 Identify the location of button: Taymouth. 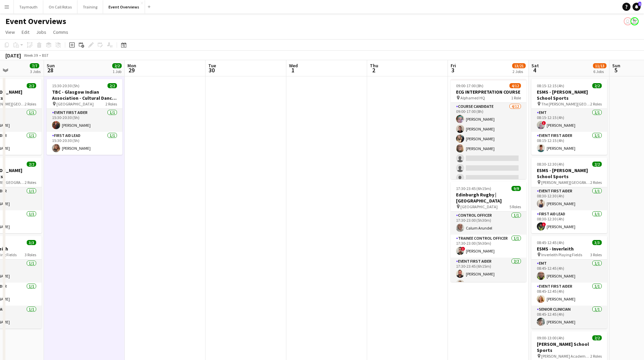
(28, 7).